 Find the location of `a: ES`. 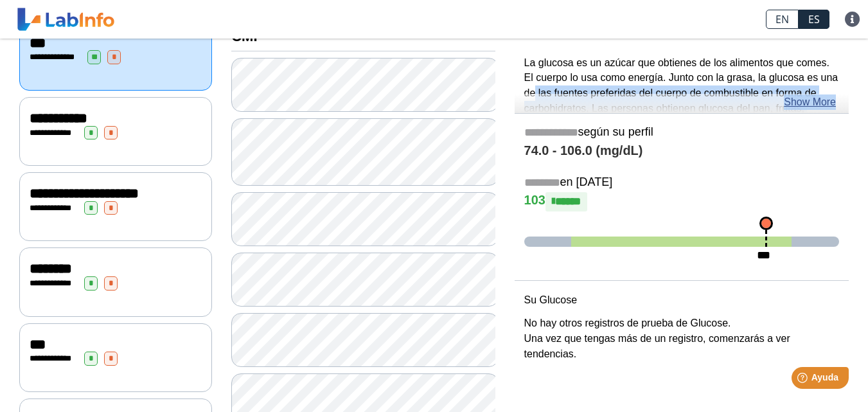

a: ES is located at coordinates (814, 20).